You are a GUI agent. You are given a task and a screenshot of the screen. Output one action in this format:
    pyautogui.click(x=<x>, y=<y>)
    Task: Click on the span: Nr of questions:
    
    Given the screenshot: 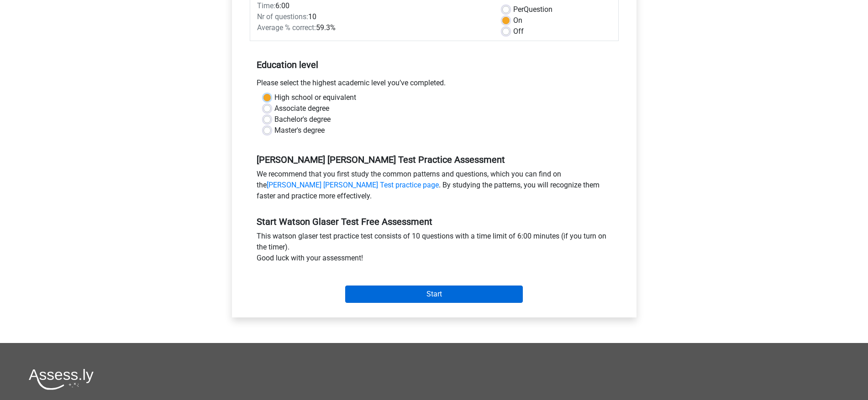 What is the action you would take?
    pyautogui.click(x=283, y=17)
    